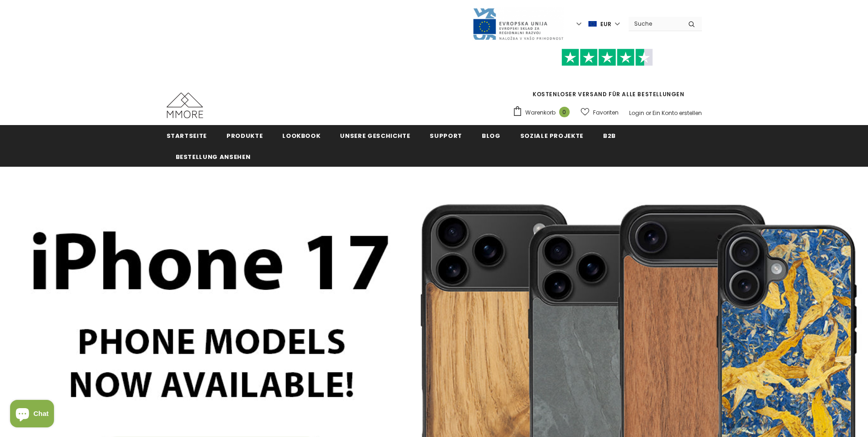 The image size is (868, 437). Describe the element at coordinates (375, 135) in the screenshot. I see `a: Unsere Geschichte` at that location.